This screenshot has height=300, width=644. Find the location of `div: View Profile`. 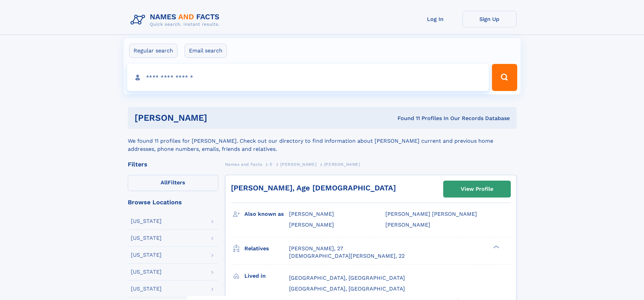

div: View Profile is located at coordinates (477, 189).